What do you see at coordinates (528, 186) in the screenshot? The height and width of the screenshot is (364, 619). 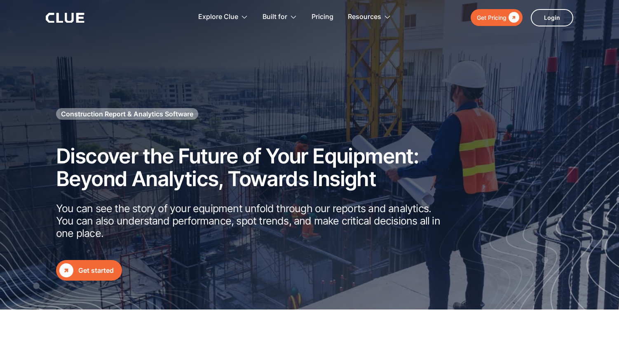 I see `img: Construction fleet management software` at bounding box center [528, 186].